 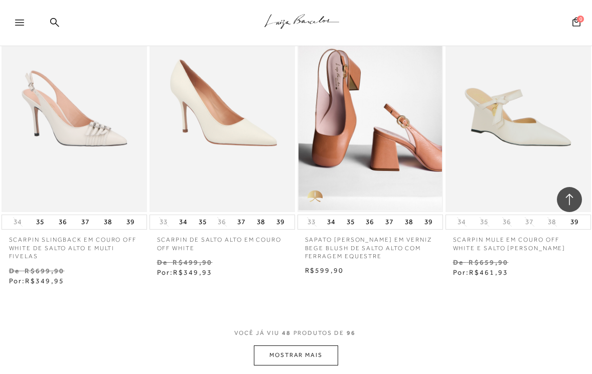 I want to click on span: VOCÊ JÁ VIU PRODUTOS DE, so click(x=296, y=333).